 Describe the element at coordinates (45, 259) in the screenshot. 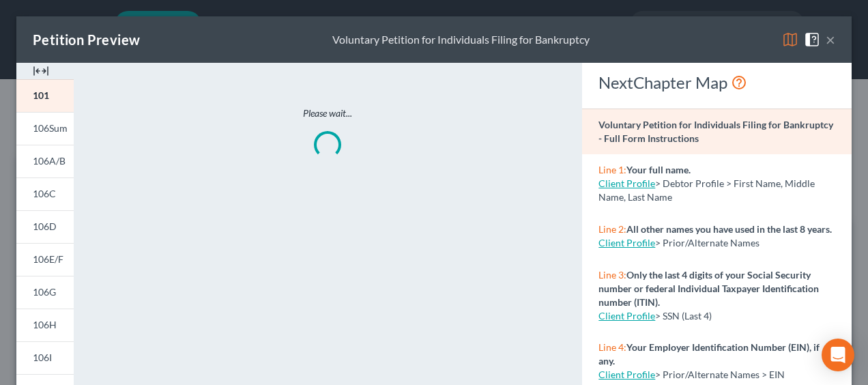

I see `a: 106E/F` at that location.